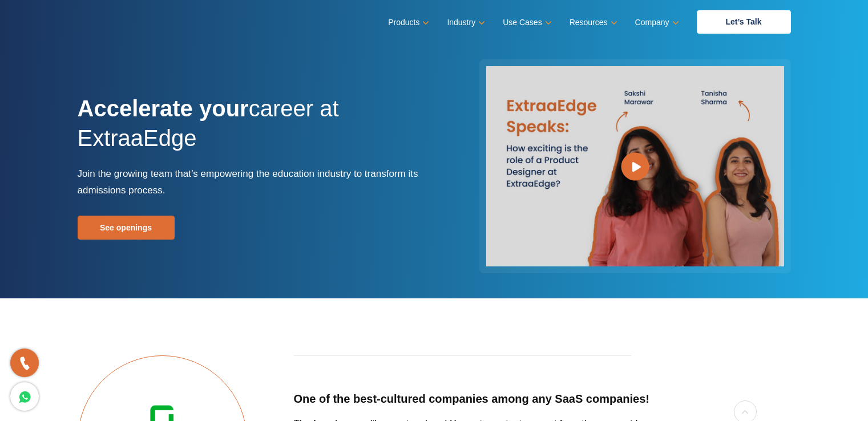 The width and height of the screenshot is (868, 421). I want to click on h1: career at ExtraaEdge, so click(252, 129).